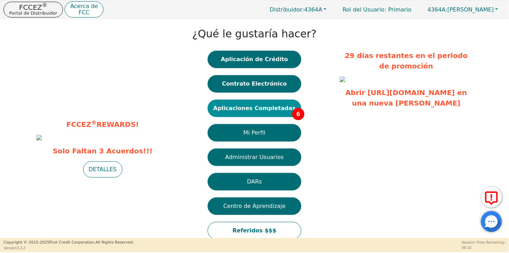  Describe the element at coordinates (287, 9) in the screenshot. I see `span: Distribuidor:` at that location.